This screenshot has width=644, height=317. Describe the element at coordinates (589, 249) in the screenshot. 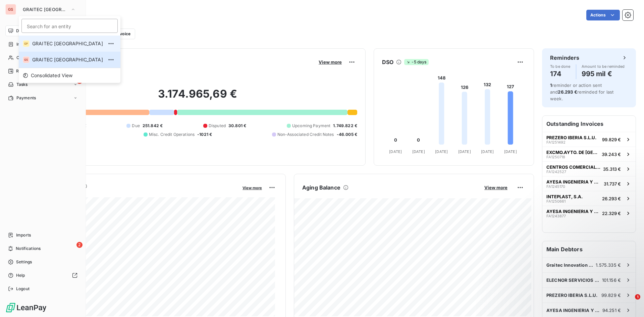

I see `h6: Main Debtors` at that location.